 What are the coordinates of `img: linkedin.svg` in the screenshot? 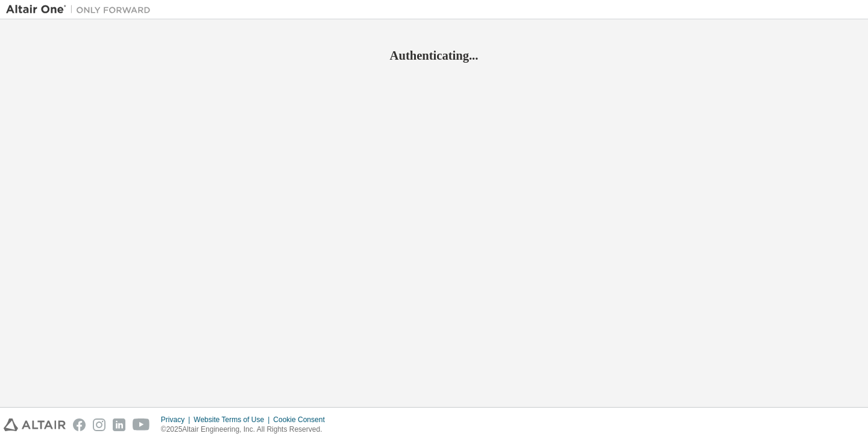 It's located at (119, 425).